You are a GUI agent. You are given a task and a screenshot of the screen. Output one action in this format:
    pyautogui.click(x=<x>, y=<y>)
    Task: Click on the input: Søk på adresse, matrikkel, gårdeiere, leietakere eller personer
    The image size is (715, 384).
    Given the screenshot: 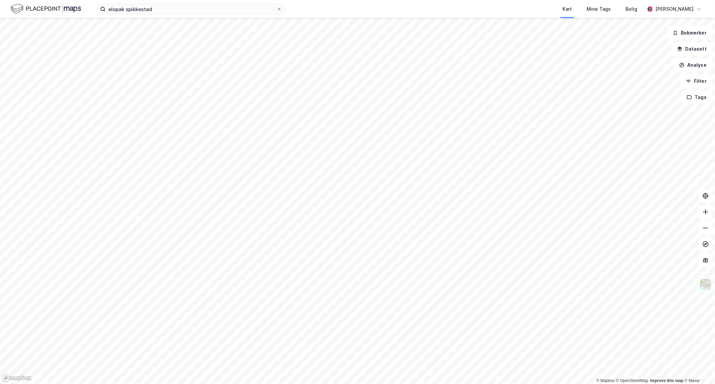 What is the action you would take?
    pyautogui.click(x=191, y=9)
    